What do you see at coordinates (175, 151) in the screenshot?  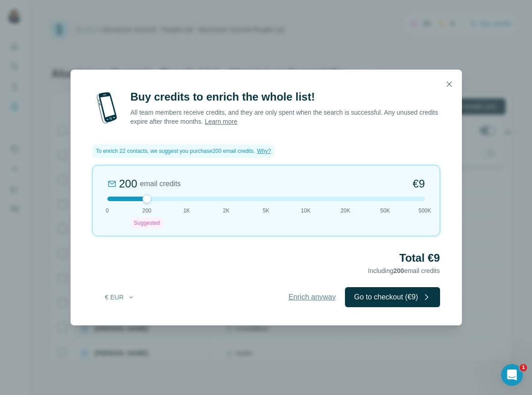 I see `span: To enrich 22 contacts, we suggest you purchase 200 email credits .` at bounding box center [175, 151].